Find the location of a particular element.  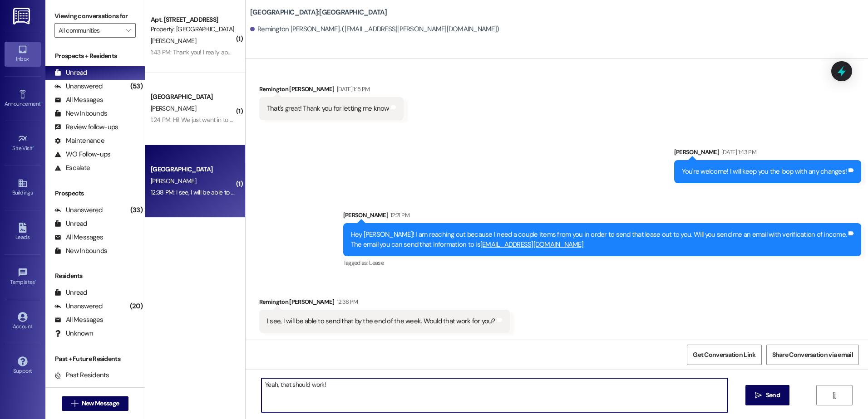

a: Support is located at coordinates (23, 366).